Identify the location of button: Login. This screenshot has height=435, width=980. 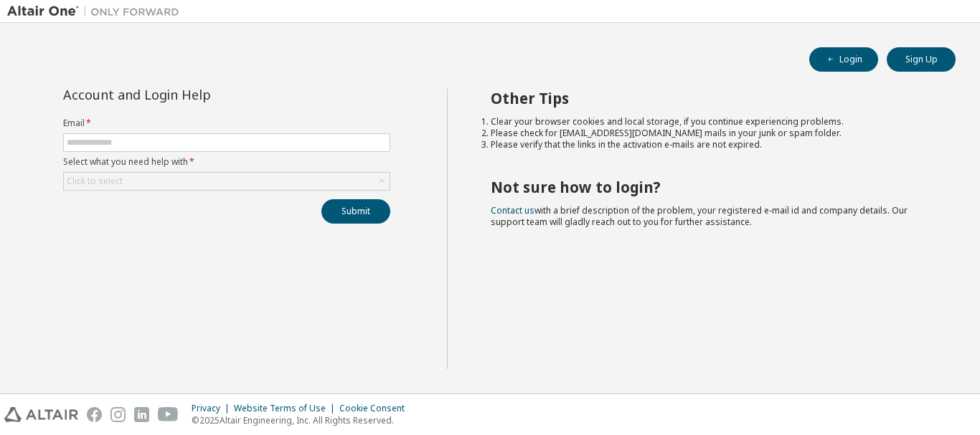
(844, 59).